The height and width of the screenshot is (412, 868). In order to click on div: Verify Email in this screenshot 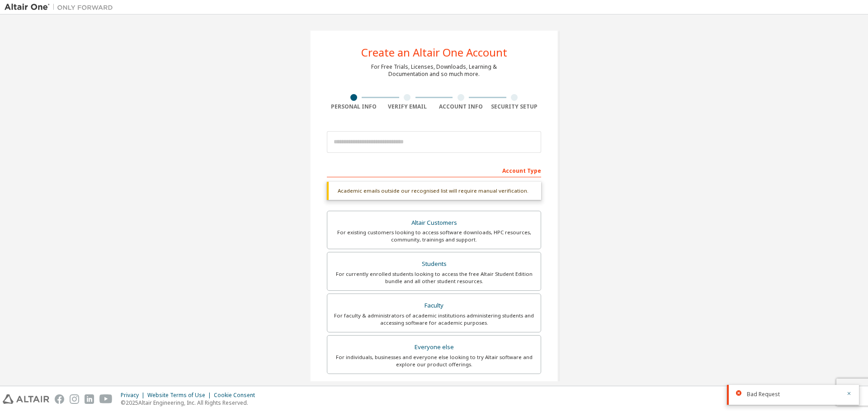, I will do `click(407, 107)`.